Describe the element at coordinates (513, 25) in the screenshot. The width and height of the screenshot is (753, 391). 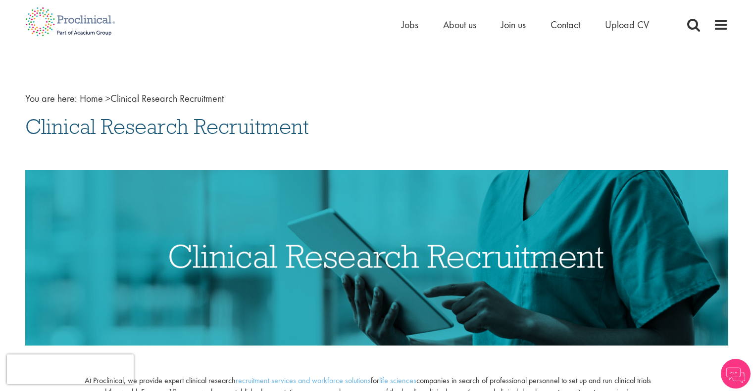
I see `span: Join us` at that location.